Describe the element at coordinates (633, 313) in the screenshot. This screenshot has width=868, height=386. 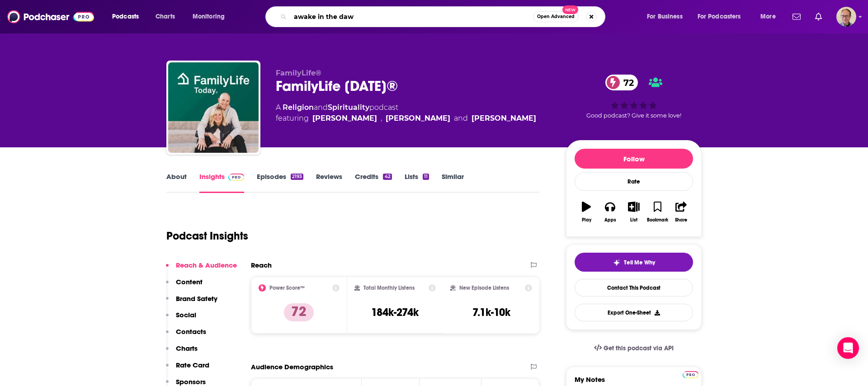
I see `button: Export One-Sheet` at that location.